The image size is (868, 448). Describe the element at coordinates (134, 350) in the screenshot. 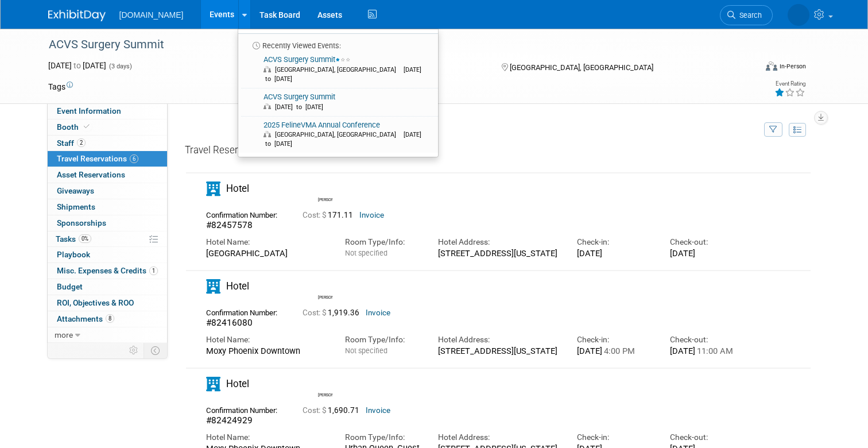

I see `td: Personalize Event Tab Strip` at that location.